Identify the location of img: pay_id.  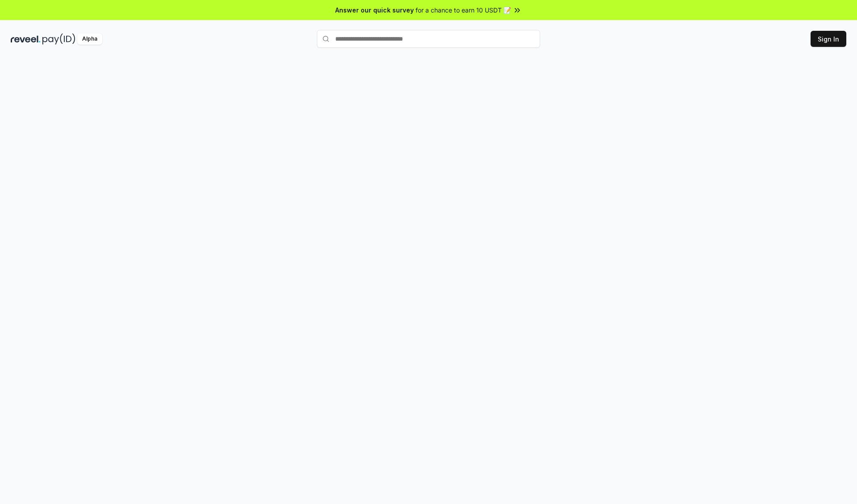
(59, 39).